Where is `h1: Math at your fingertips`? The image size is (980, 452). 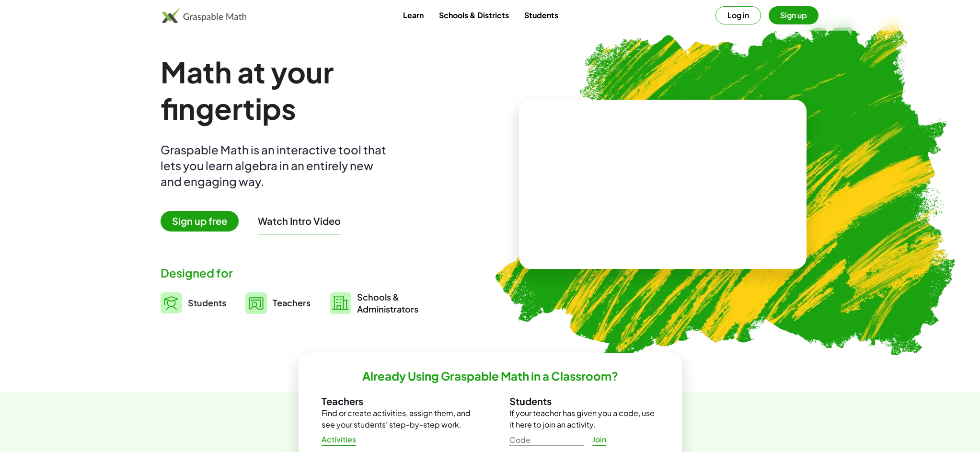
h1: Math at your fingertips is located at coordinates (313, 90).